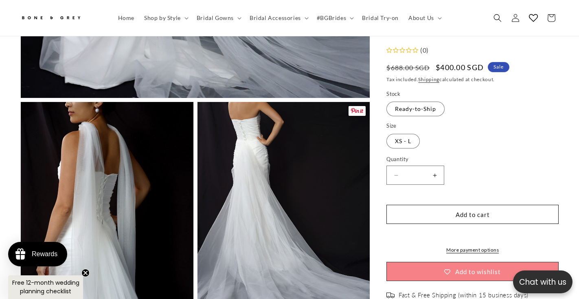 The width and height of the screenshot is (579, 299). What do you see at coordinates (498, 67) in the screenshot?
I see `span: Sale` at bounding box center [498, 67].